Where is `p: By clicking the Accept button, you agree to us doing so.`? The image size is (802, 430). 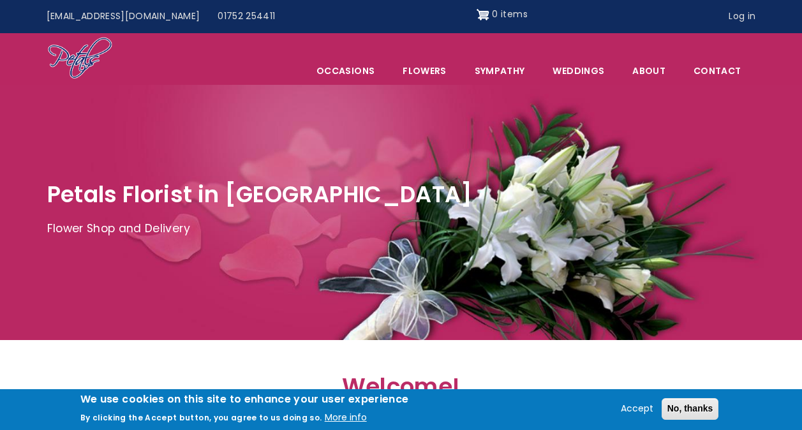 p: By clicking the Accept button, you agree to us doing so. is located at coordinates (201, 417).